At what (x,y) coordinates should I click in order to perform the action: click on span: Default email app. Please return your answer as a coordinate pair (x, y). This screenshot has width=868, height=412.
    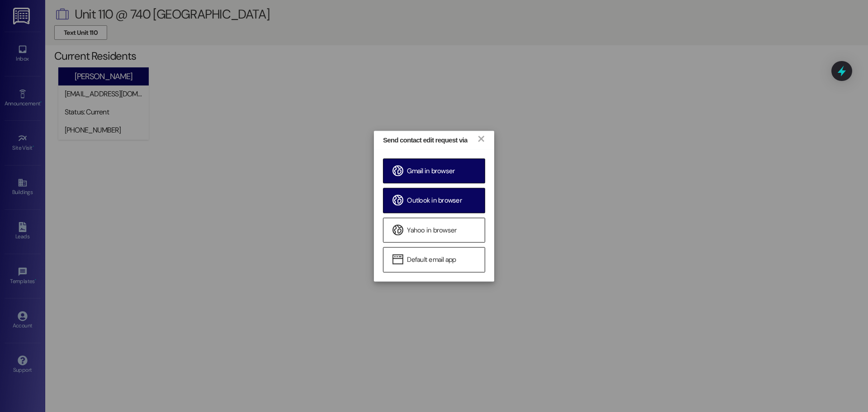
    Looking at the image, I should click on (432, 260).